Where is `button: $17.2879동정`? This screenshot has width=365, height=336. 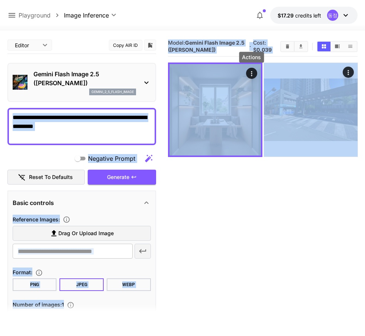
button: $17.2879동정 is located at coordinates (314, 15).